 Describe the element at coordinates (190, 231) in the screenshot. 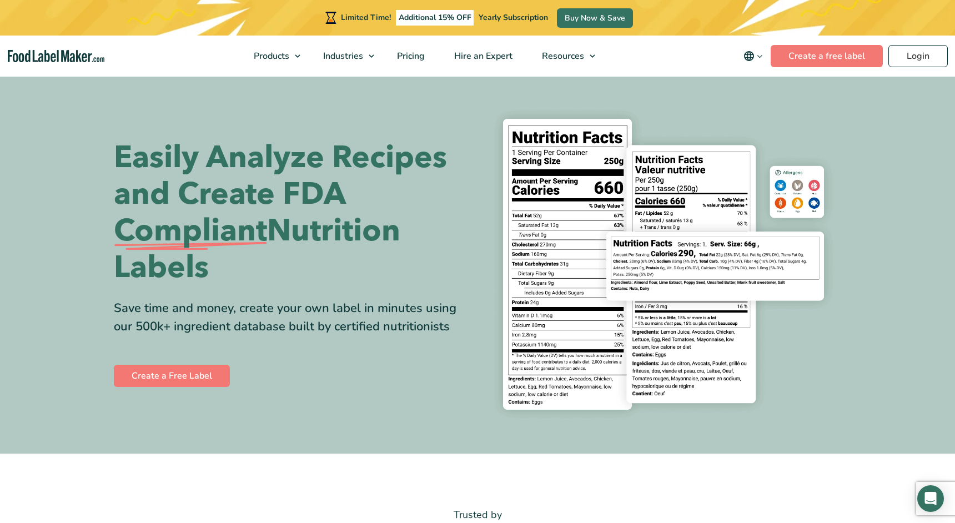

I see `span: Compliant` at that location.